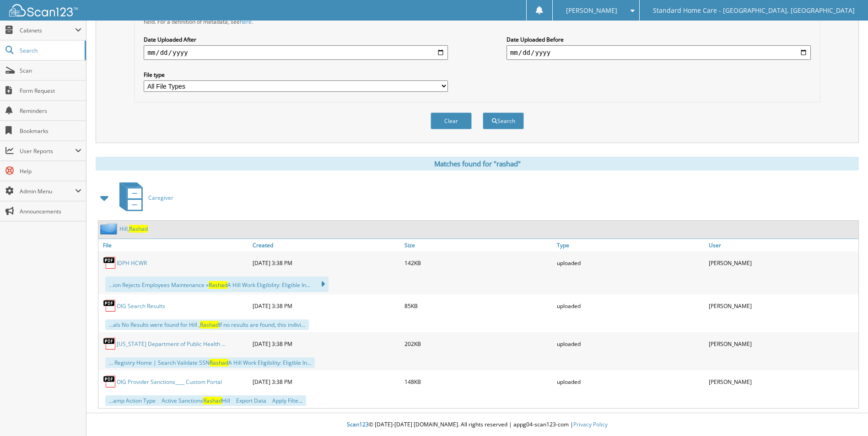 This screenshot has width=868, height=436. What do you see at coordinates (782, 245) in the screenshot?
I see `a: User` at bounding box center [782, 245].